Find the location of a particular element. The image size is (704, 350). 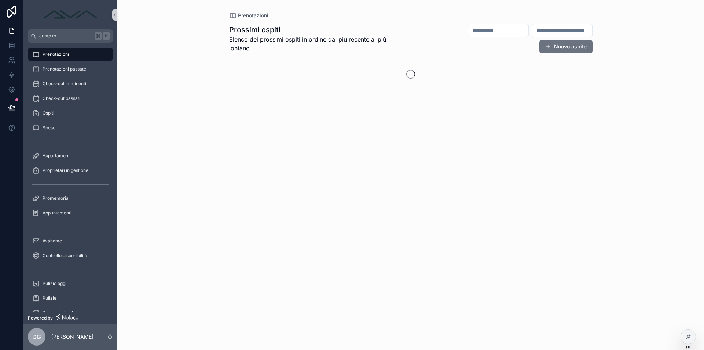

a: Appuntamenti is located at coordinates (70, 213).